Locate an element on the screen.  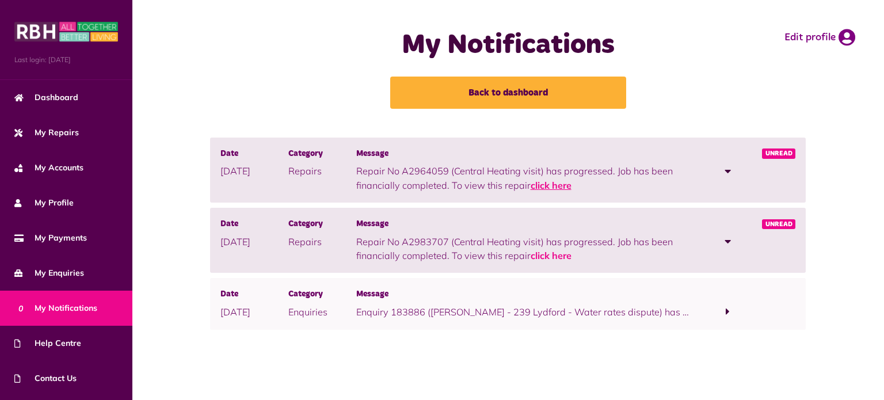
img: MyRBH is located at coordinates (66, 32).